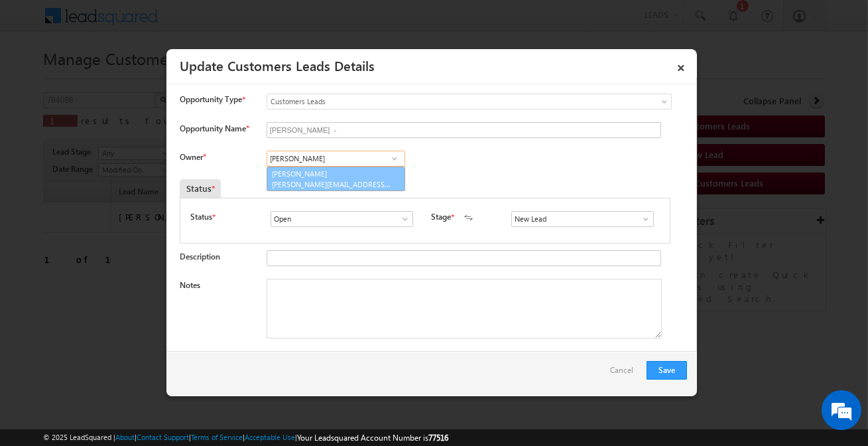 The height and width of the screenshot is (446, 868). I want to click on label: Status, so click(201, 217).